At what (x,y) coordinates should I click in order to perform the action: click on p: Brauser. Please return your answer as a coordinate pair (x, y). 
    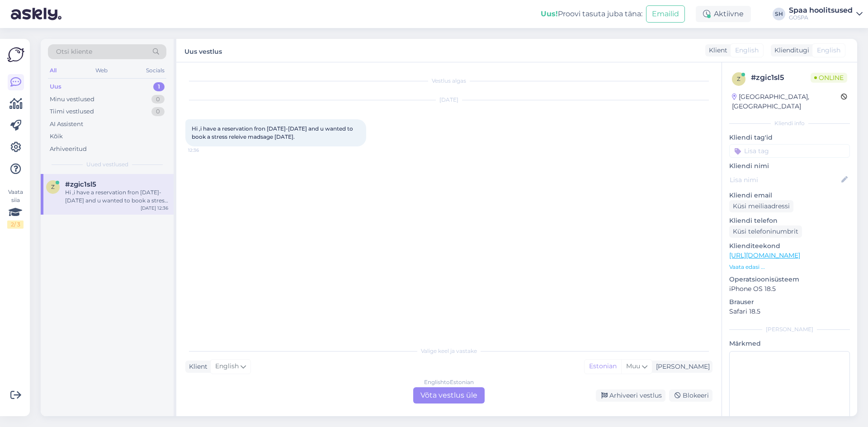
    Looking at the image, I should click on (789, 302).